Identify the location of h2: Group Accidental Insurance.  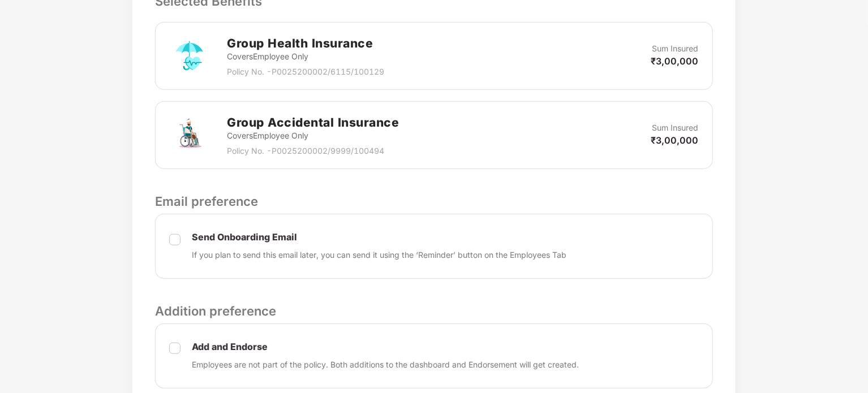
(313, 122).